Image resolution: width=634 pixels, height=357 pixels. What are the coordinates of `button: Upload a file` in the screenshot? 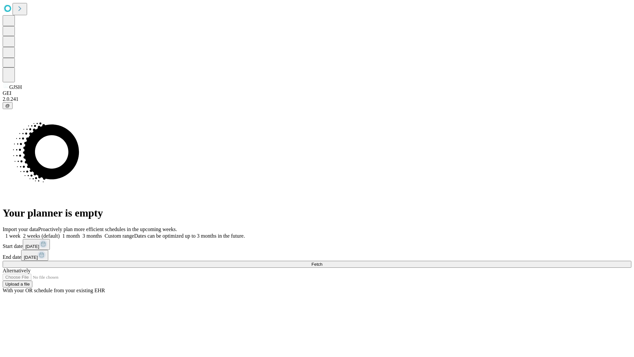 It's located at (18, 284).